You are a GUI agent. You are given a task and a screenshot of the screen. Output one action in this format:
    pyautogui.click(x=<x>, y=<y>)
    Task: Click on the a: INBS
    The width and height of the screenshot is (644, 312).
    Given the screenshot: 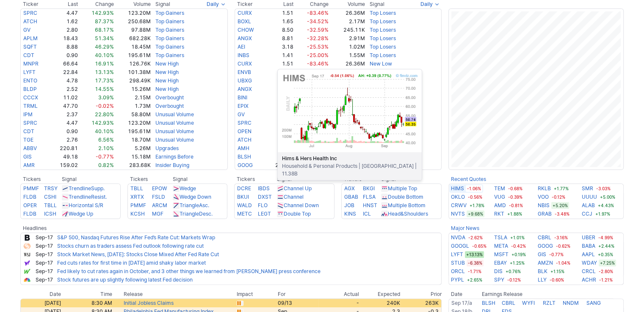 What is the action you would take?
    pyautogui.click(x=243, y=55)
    